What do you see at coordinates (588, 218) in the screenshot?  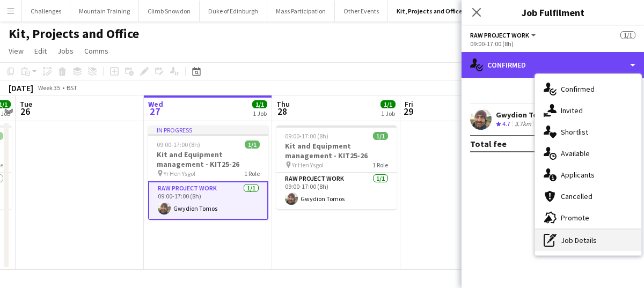 I see `div: Promote` at bounding box center [588, 218].